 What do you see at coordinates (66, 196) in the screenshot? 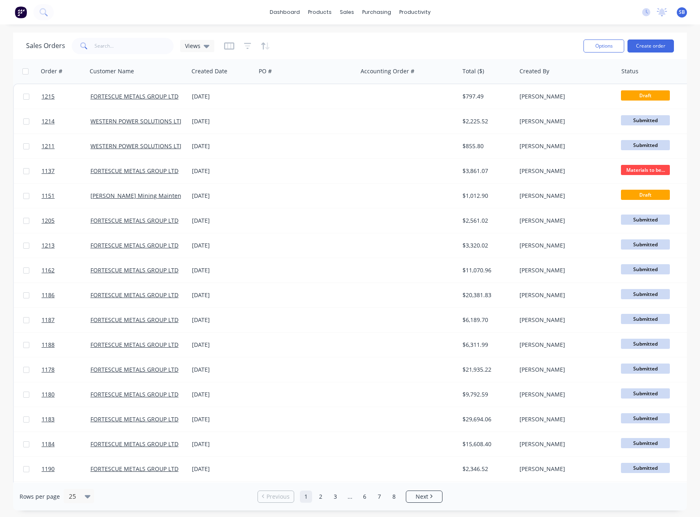
I see `a: 1151` at bounding box center [66, 196].